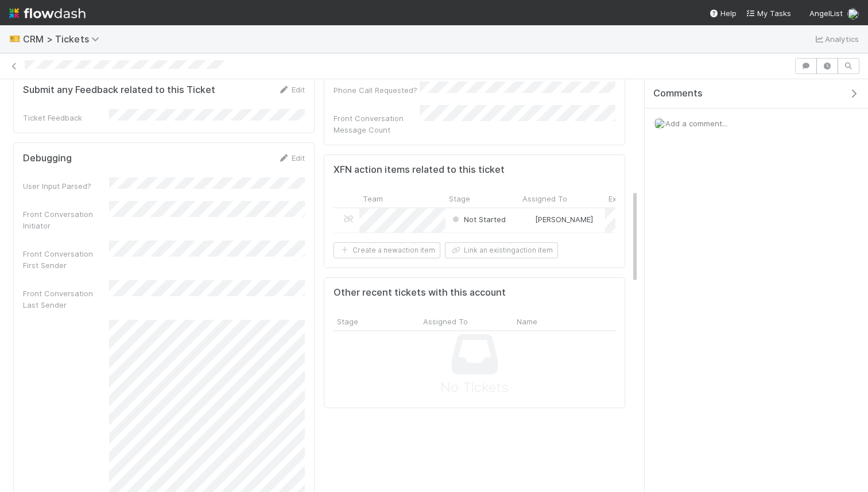 Image resolution: width=868 pixels, height=492 pixels. Describe the element at coordinates (768, 13) in the screenshot. I see `a: My Tasks` at that location.